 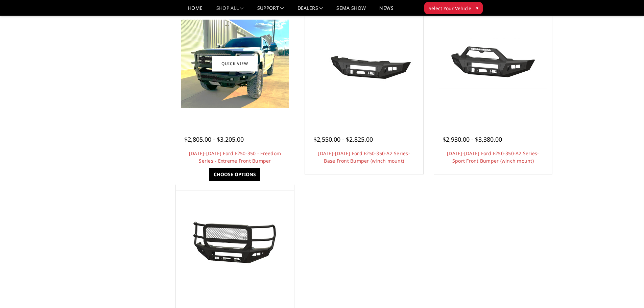 What do you see at coordinates (235, 64) in the screenshot?
I see `img: 2023-2025 Ford F250-350 - Freedom Series - Extreme Front Bumper` at bounding box center [235, 64].